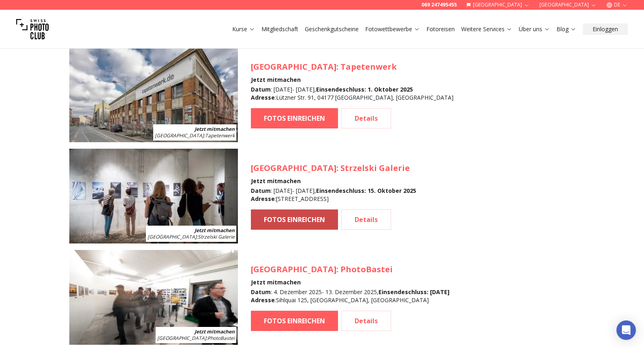 The image size is (644, 348). I want to click on a: Mitgliedschaft, so click(280, 29).